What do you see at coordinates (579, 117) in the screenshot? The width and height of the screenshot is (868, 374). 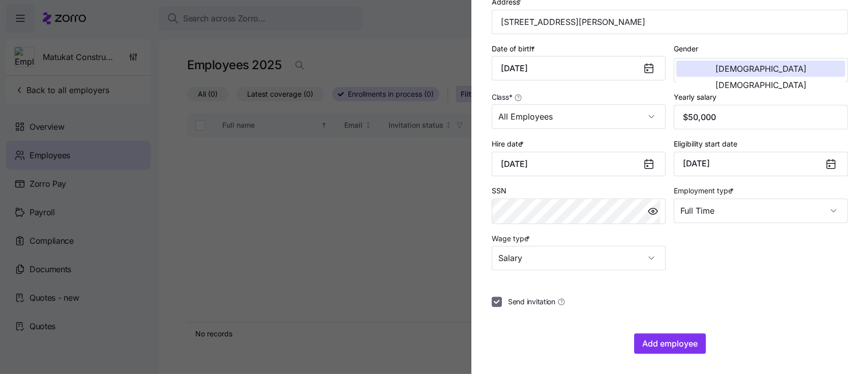 I see `input: Class` at bounding box center [579, 117].